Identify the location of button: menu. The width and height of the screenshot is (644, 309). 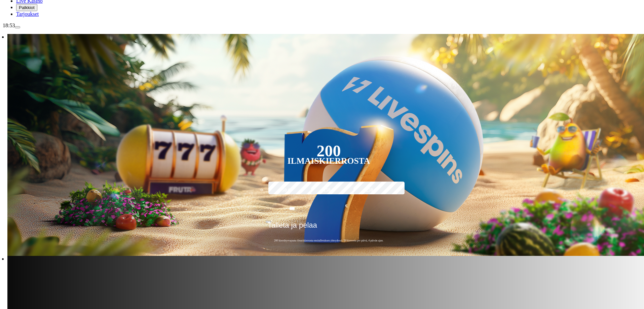
(18, 27).